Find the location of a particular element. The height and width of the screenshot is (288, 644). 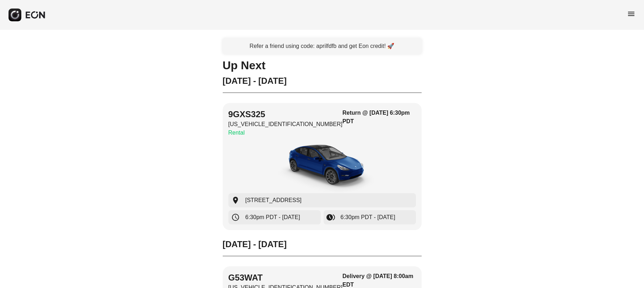

span: location_on is located at coordinates (235, 201).